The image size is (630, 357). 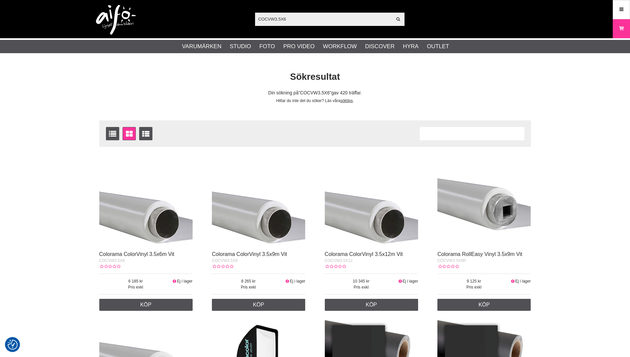 What do you see at coordinates (116, 20) in the screenshot?
I see `img: logo.png` at bounding box center [116, 20].